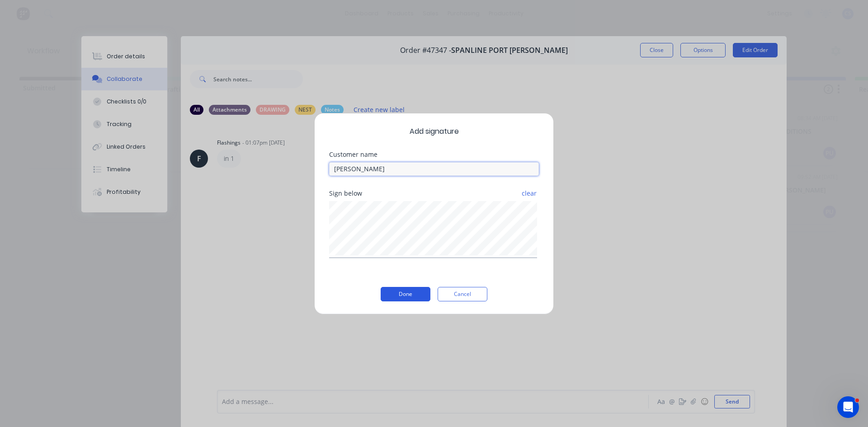  Describe the element at coordinates (434, 131) in the screenshot. I see `span: Add signature` at that location.